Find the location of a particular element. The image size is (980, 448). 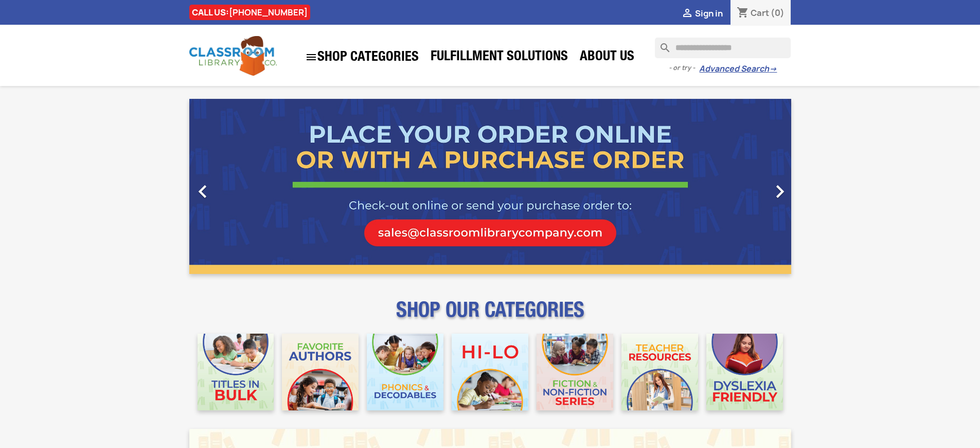

img: CLC_Phonics_And_Decodables_Mobile.jpg is located at coordinates (405, 372).